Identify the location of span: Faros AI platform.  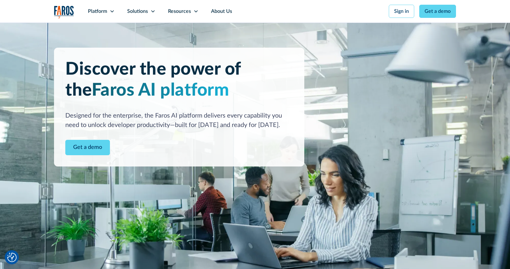
(160, 90).